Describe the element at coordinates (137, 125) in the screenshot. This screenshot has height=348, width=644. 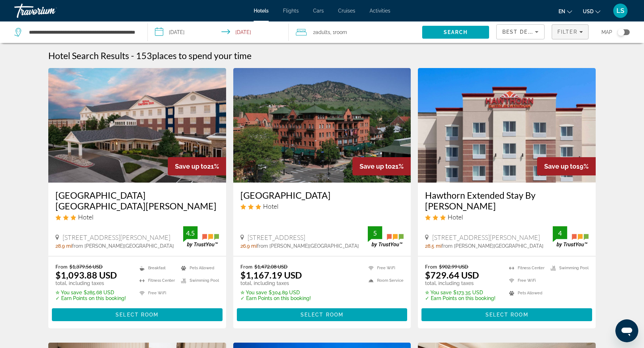
I see `a: Hilton Garden Inn Fort Collins` at that location.